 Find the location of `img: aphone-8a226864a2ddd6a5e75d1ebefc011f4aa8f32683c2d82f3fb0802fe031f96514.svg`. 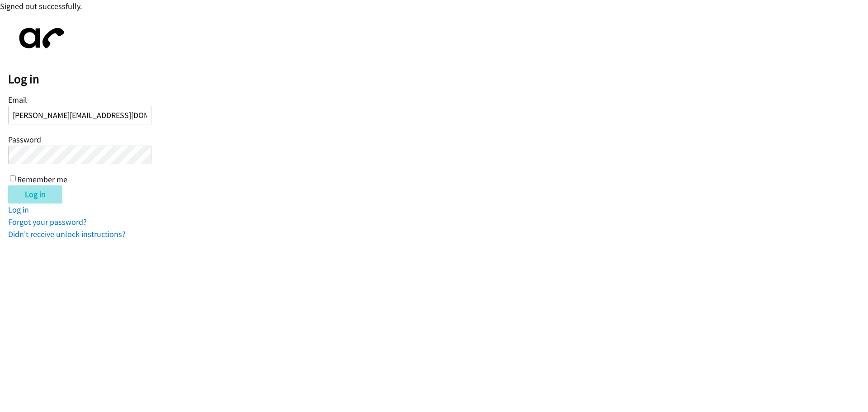

img: aphone-8a226864a2ddd6a5e75d1ebefc011f4aa8f32683c2d82f3fb0802fe031f96514.svg is located at coordinates (40, 38).